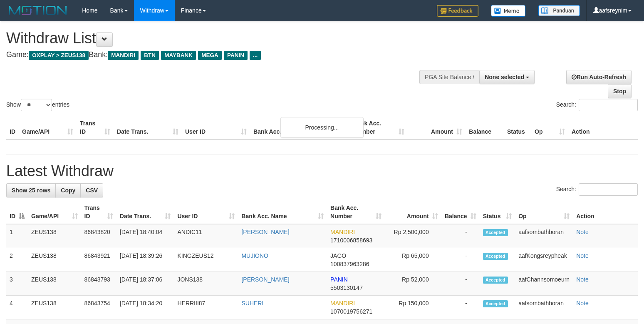 The image size is (644, 324). I want to click on span: MEGA, so click(210, 55).